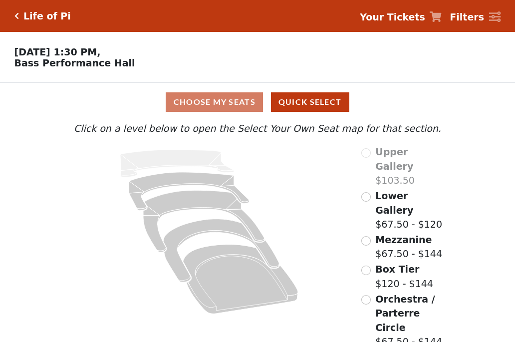 Image resolution: width=515 pixels, height=342 pixels. What do you see at coordinates (241, 279) in the screenshot?
I see `path: Orchestra / Parterre Circle - Seats Available: 38` at bounding box center [241, 279].